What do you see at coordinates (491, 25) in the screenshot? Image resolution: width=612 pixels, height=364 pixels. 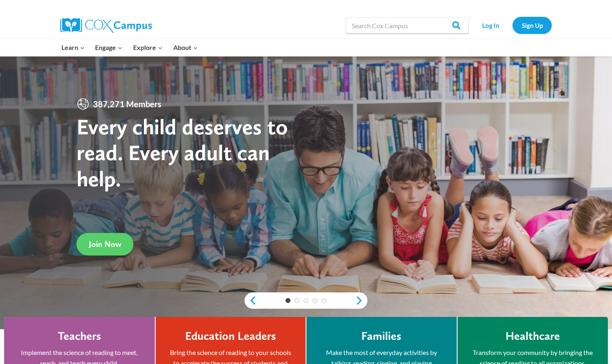 I see `a: Log In` at bounding box center [491, 25].